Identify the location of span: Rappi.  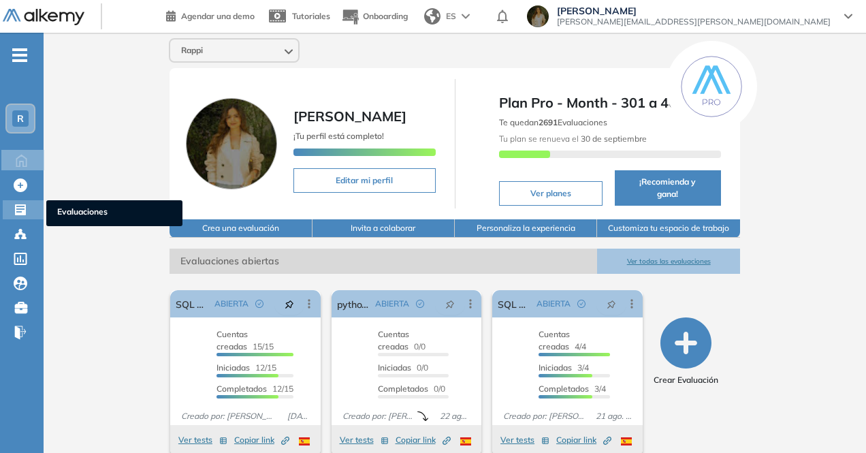
(192, 50).